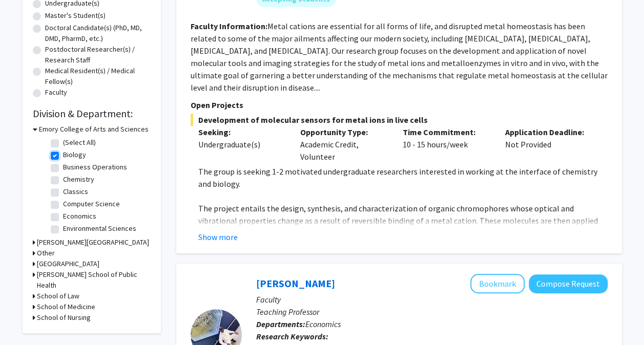 The height and width of the screenshot is (345, 644). Describe the element at coordinates (64, 317) in the screenshot. I see `h3: School of Nursing` at that location.